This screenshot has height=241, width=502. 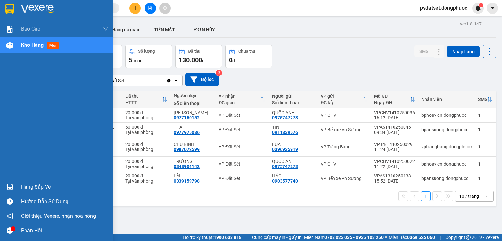 What do you see at coordinates (169, 81) in the screenshot?
I see `svg: Clear value` at bounding box center [169, 81].